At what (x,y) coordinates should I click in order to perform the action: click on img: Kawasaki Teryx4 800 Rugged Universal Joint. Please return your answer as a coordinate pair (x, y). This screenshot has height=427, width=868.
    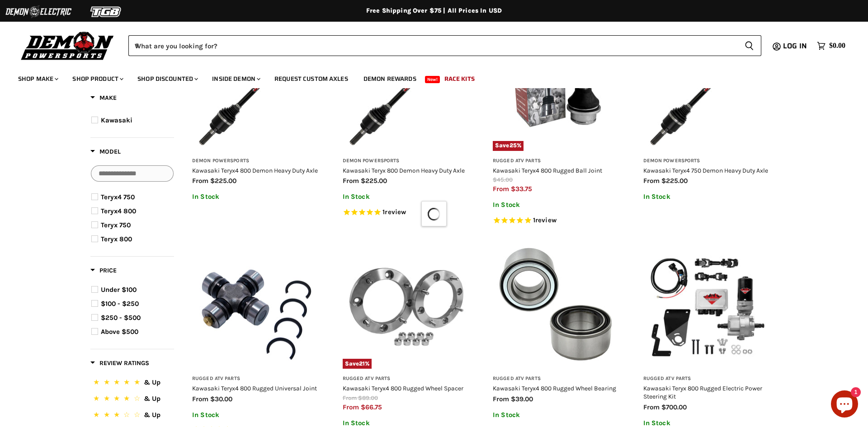
    Looking at the image, I should click on (256, 305).